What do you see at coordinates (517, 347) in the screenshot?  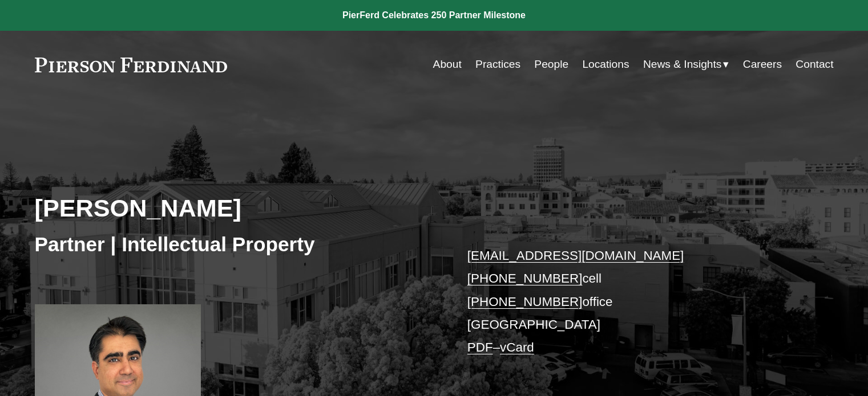 I see `a: vCard` at bounding box center [517, 347].